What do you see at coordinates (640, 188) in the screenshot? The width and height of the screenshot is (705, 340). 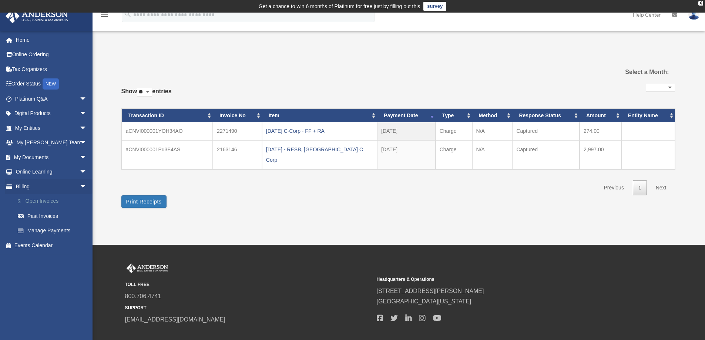 I see `a: 1` at bounding box center [640, 188].